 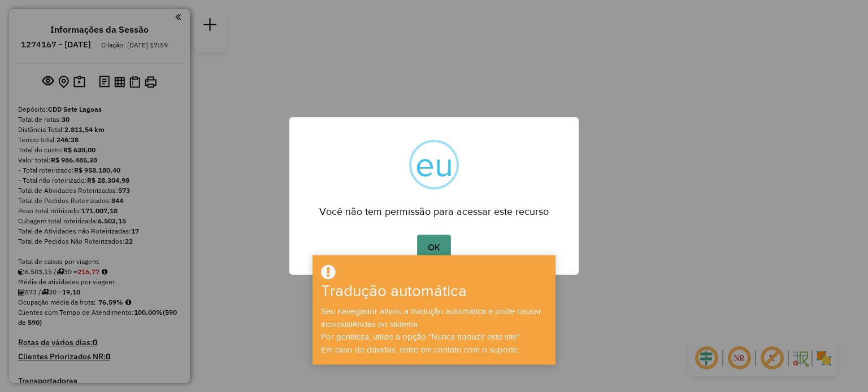 What do you see at coordinates (394, 291) in the screenshot?
I see `font: Tradução automática` at bounding box center [394, 291].